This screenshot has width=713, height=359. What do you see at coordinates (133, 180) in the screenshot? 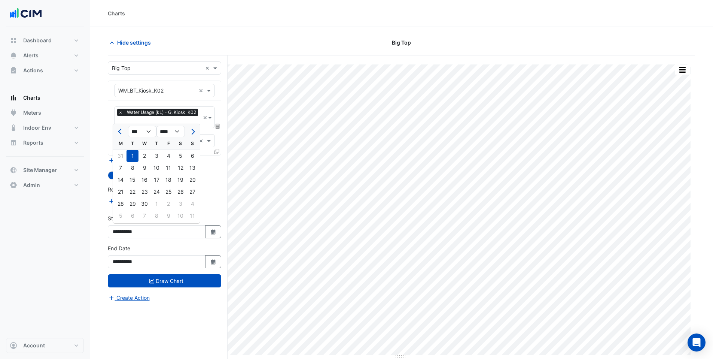
I see `div: Tuesday, April 15, 2025` at bounding box center [133, 180].